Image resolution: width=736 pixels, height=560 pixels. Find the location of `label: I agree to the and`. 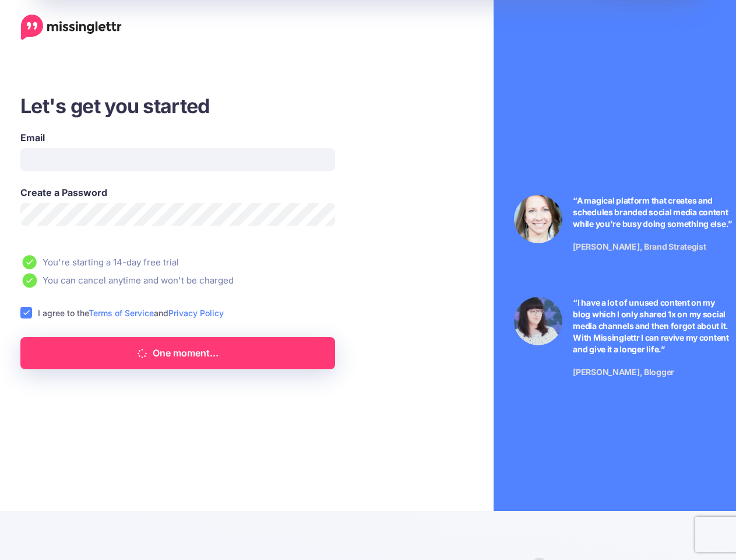

label: I agree to the and is located at coordinates (130, 313).